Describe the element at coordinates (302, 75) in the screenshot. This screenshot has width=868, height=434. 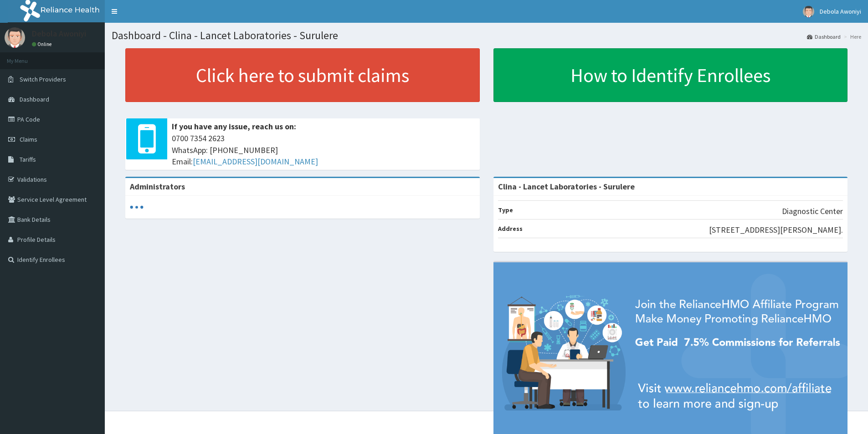
I see `a: Click here to submit claims` at that location.